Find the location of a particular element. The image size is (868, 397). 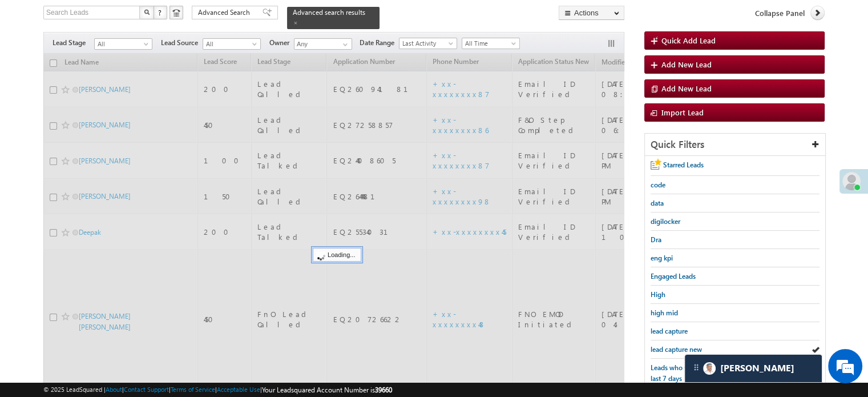

textarea: Type your message and click 'Submit' is located at coordinates (112, 204).